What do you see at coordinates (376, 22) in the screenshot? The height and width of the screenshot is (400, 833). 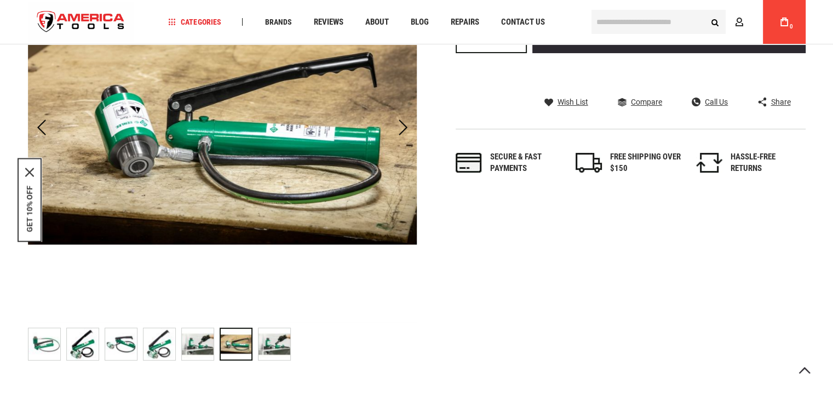 I see `span: About` at bounding box center [376, 22].